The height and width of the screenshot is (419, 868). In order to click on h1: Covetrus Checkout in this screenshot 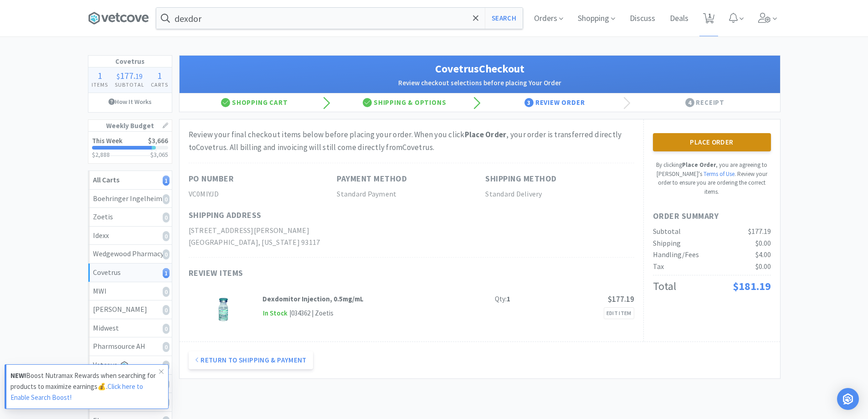, I will do `click(480, 69)`.